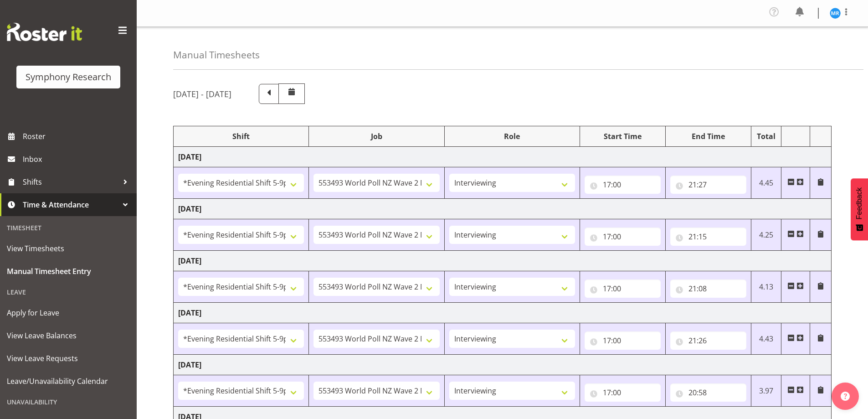 This screenshot has height=419, width=868. Describe the element at coordinates (69, 272) in the screenshot. I see `span: Manual Timesheet Entry` at that location.